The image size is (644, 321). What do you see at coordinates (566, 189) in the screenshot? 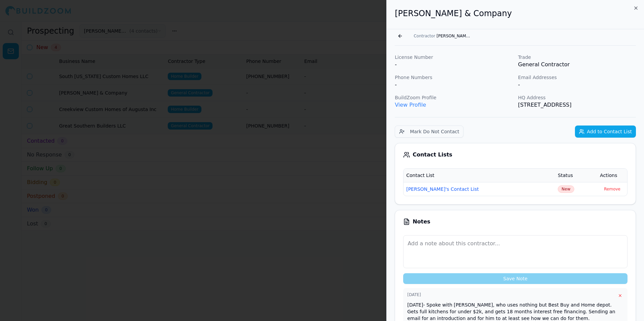
I see `button: New` at bounding box center [566, 189].